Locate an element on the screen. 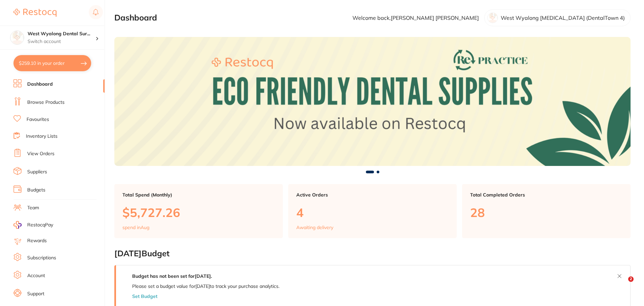  h4: West Wyalong Dental Surgery (DentalTown 4) is located at coordinates (61, 34).